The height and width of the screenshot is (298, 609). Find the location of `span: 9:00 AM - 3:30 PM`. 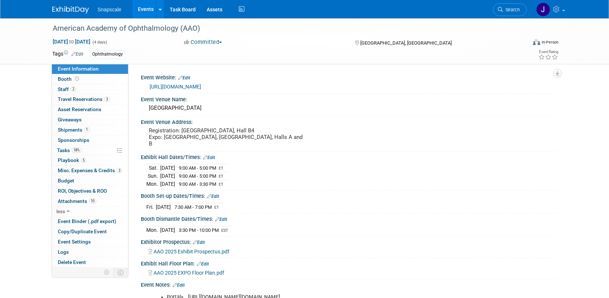

span: 9:00 AM - 3:30 PM is located at coordinates (197, 184).